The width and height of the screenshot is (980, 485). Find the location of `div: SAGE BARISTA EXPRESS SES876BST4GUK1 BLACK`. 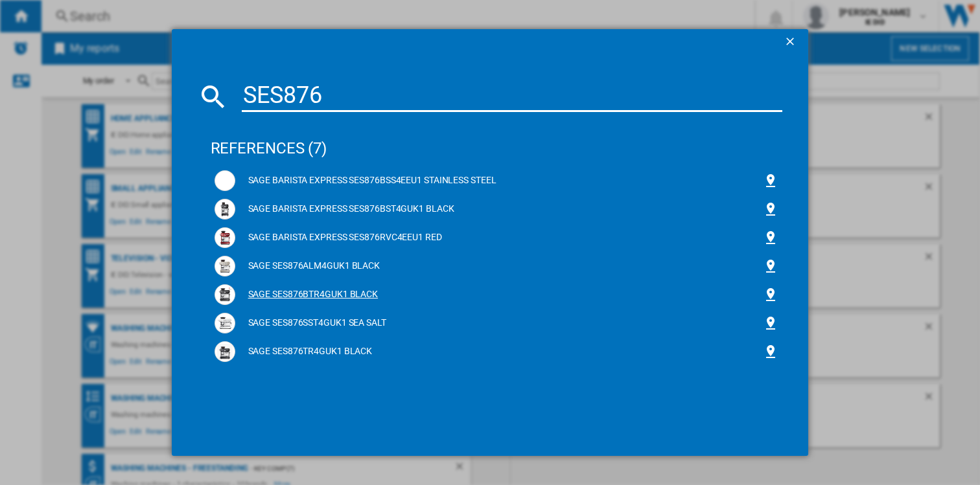

div: SAGE BARISTA EXPRESS SES876BST4GUK1 BLACK is located at coordinates (499, 210).